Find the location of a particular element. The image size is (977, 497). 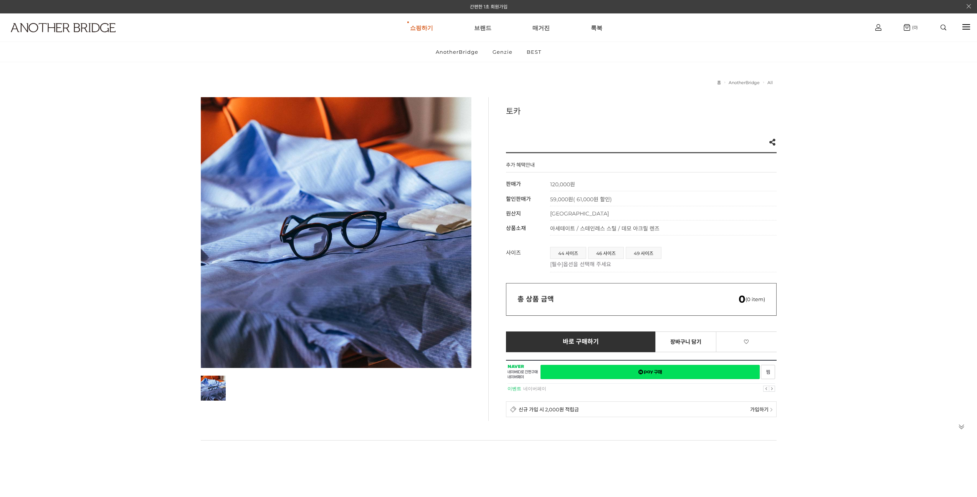

span: 아세테이트 / 스테인레스 스틸 / 데모 아크릴 렌즈 is located at coordinates (605, 229).